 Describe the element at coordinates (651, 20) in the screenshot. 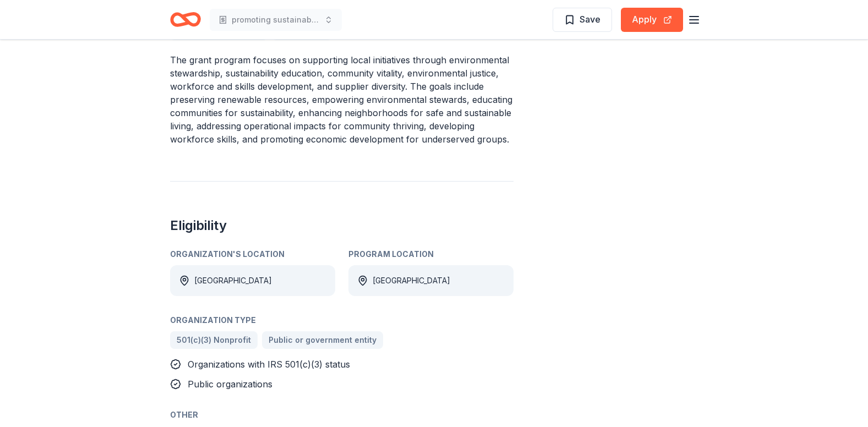

I see `button: Apply` at that location.